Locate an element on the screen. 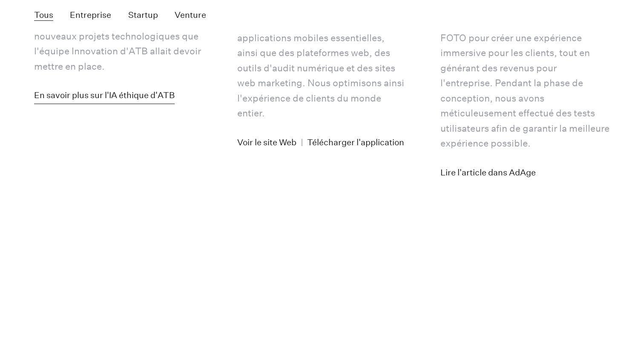 The width and height of the screenshot is (644, 364). a: Lire l'article dans AdAge is located at coordinates (488, 174).